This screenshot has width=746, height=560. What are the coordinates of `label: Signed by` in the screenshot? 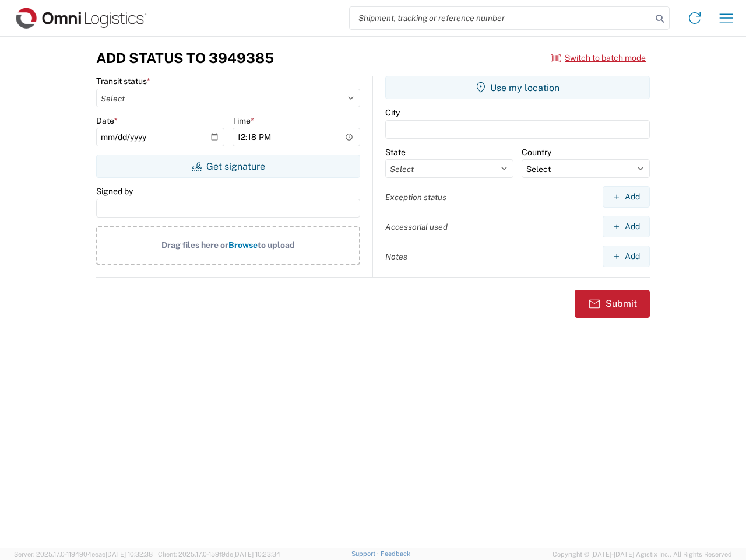 It's located at (114, 191).